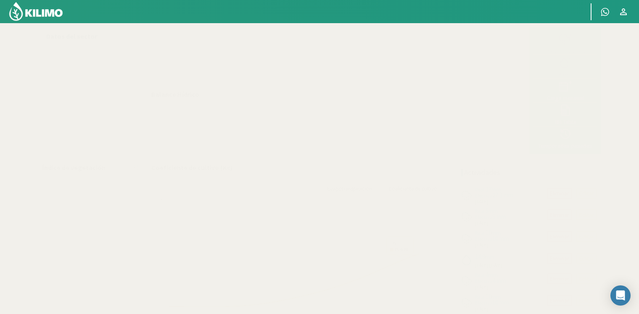 This screenshot has width=639, height=314. What do you see at coordinates (565, 51) in the screenshot?
I see `div: Precipitaciones` at bounding box center [565, 51].